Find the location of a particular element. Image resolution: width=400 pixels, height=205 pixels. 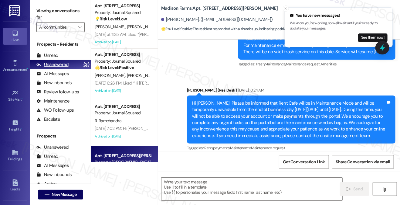

button: Close toast is located at coordinates (286, 8).